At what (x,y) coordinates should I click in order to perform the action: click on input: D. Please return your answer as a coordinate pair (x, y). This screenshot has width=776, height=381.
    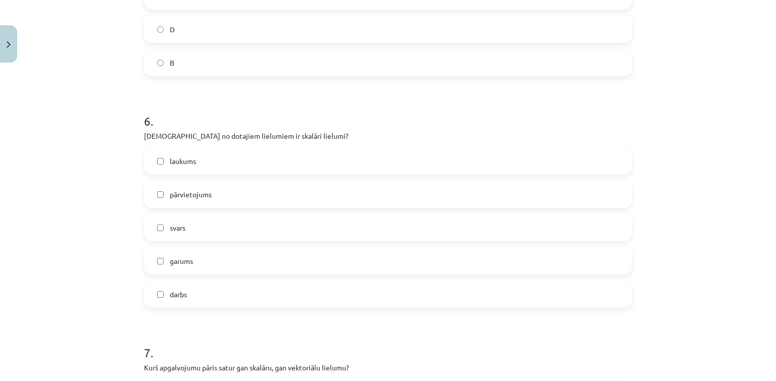
    Looking at the image, I should click on (160, 29).